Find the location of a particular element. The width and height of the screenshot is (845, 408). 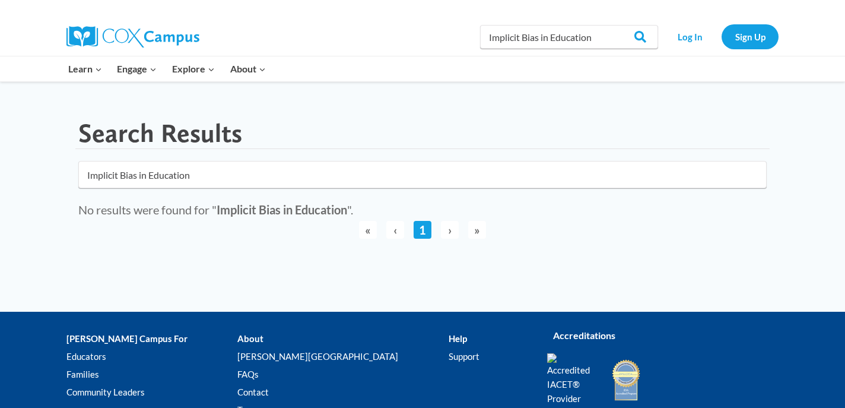

span: Learn is located at coordinates (85, 69).